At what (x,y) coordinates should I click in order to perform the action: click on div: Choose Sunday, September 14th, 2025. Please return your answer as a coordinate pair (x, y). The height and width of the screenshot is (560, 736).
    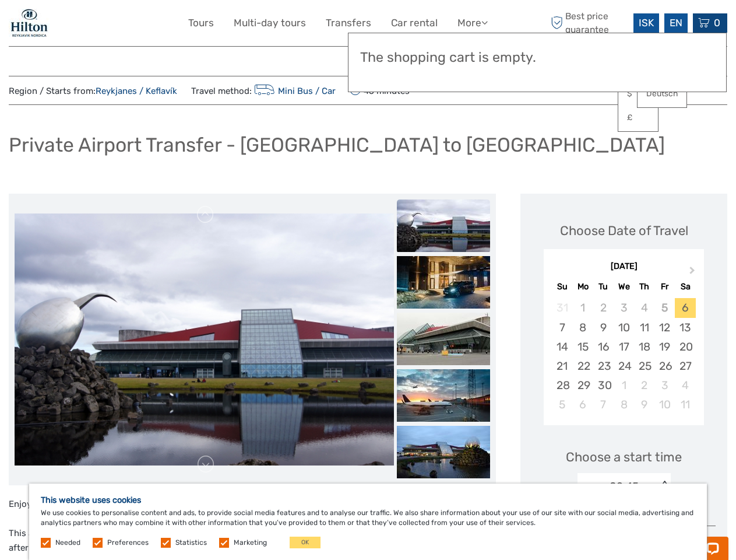
    Looking at the image, I should click on (562, 346).